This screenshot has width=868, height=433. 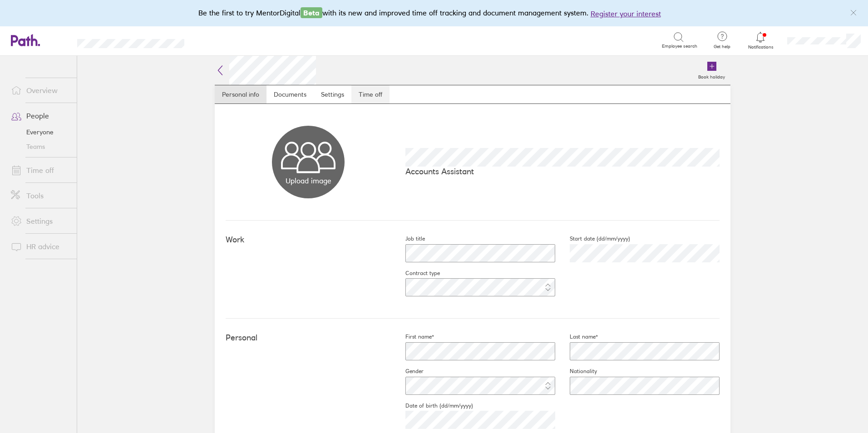 I want to click on span: Beta, so click(x=311, y=13).